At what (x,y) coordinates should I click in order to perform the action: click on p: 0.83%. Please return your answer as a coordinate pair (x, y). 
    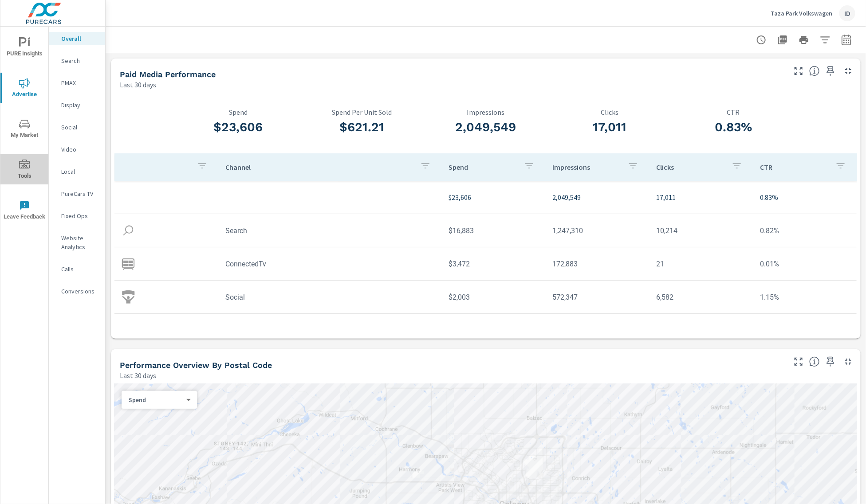
    Looking at the image, I should click on (805, 197).